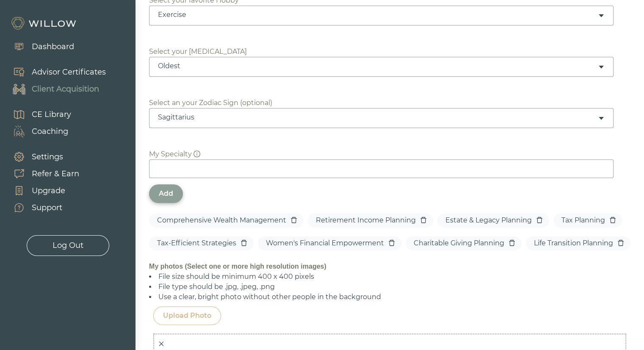 The height and width of the screenshot is (350, 644). What do you see at coordinates (174, 154) in the screenshot?
I see `span: My Specialty` at bounding box center [174, 154].